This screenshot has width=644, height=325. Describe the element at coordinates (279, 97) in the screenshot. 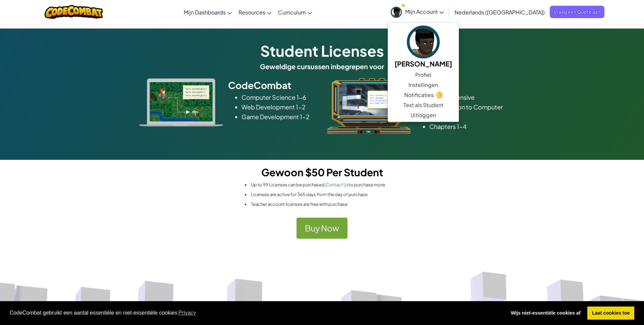

I see `li: Computer Science 1-6` at that location.